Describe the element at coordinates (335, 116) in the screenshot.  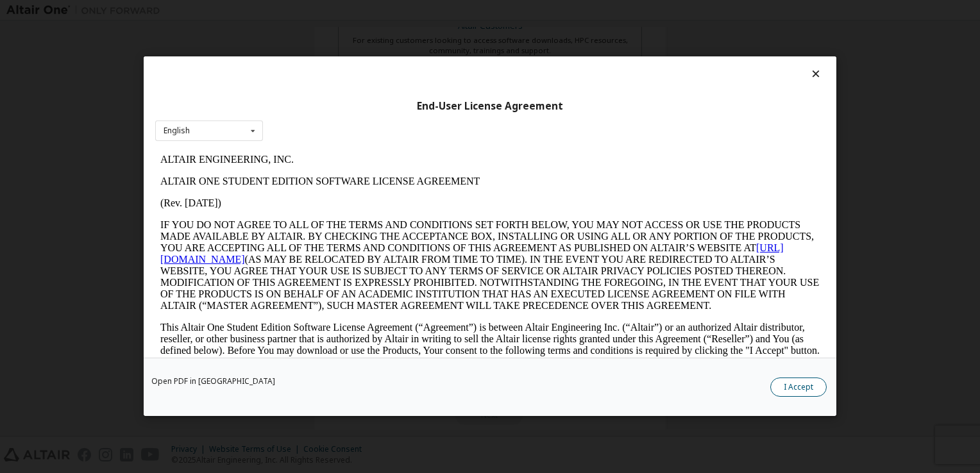
I see `p: IF YOU DO NOT AGREE TO ALL OF THE TERMS AND CONDITIONS SET FORTH BELOW, YOU MAY NOT ACCESS OR USE...` at that location.